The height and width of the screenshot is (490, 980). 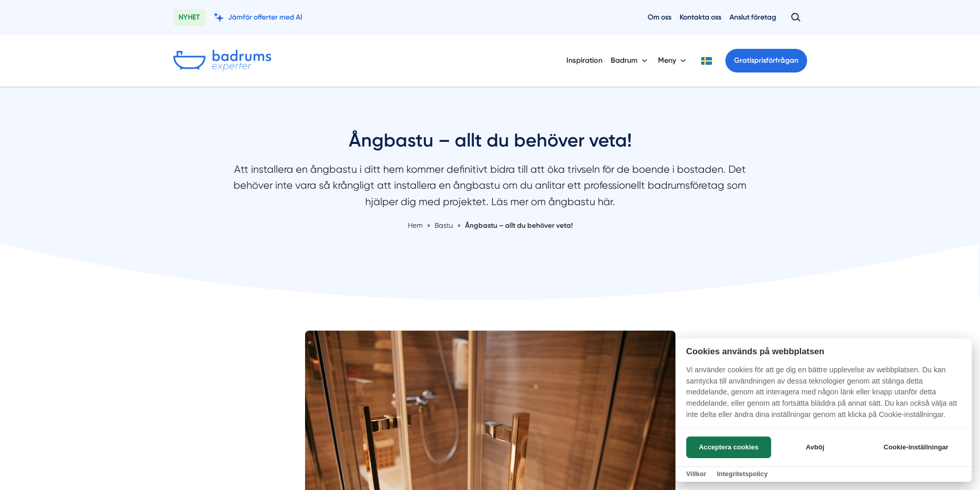 What do you see at coordinates (814, 447) in the screenshot?
I see `button: Avböj` at bounding box center [814, 447].